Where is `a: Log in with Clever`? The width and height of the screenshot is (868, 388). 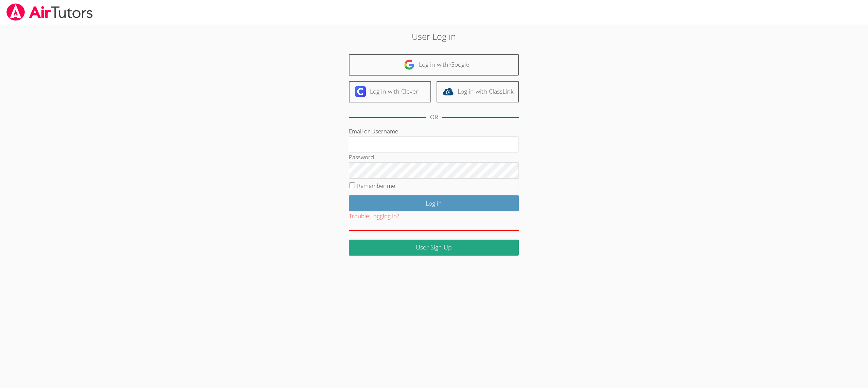
a: Log in with Clever is located at coordinates (390, 92).